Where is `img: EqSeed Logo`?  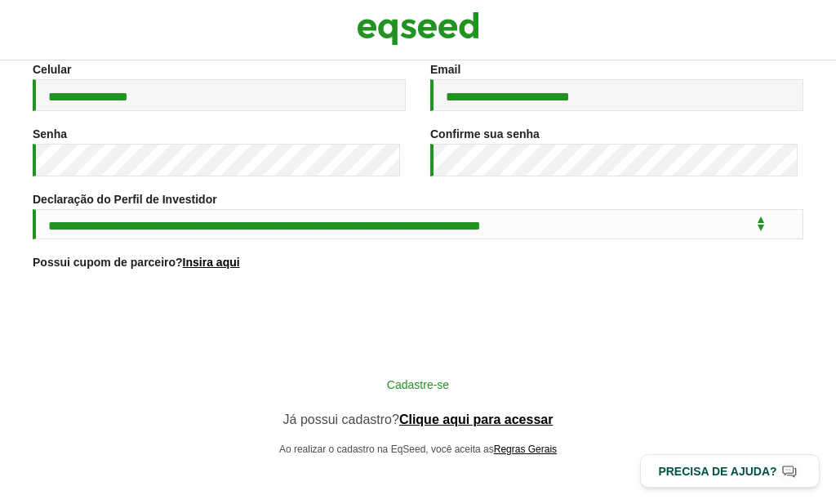
img: EqSeed Logo is located at coordinates (418, 28).